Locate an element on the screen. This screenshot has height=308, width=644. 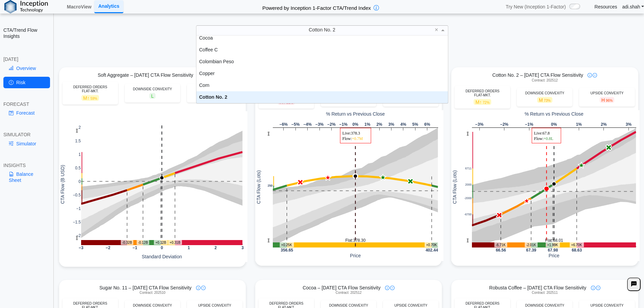
span: Try New (Inception 1-Factor) is located at coordinates (536, 7).